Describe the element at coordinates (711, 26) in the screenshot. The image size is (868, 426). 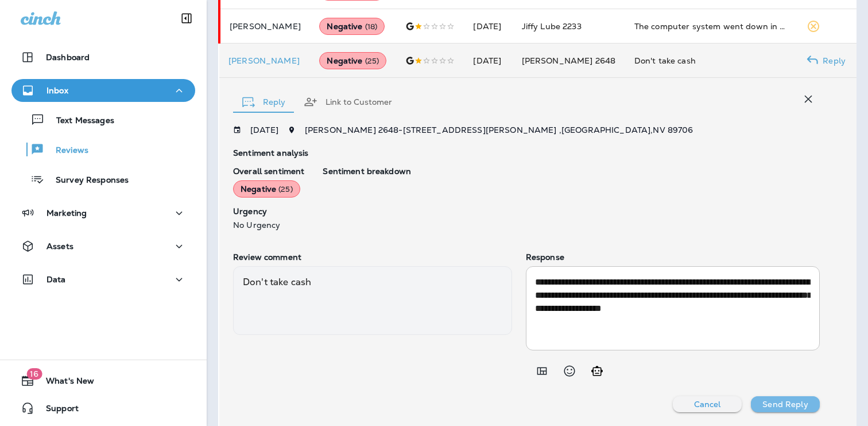
I see `div: The computer system went down in the middle of my oil change. The manager should come to me and e...` at that location.